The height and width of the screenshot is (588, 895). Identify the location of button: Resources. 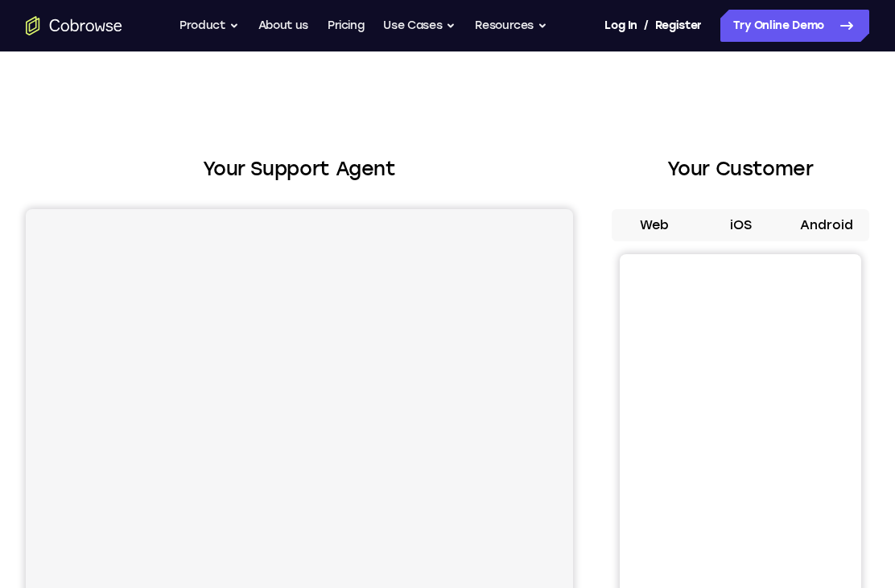
(511, 26).